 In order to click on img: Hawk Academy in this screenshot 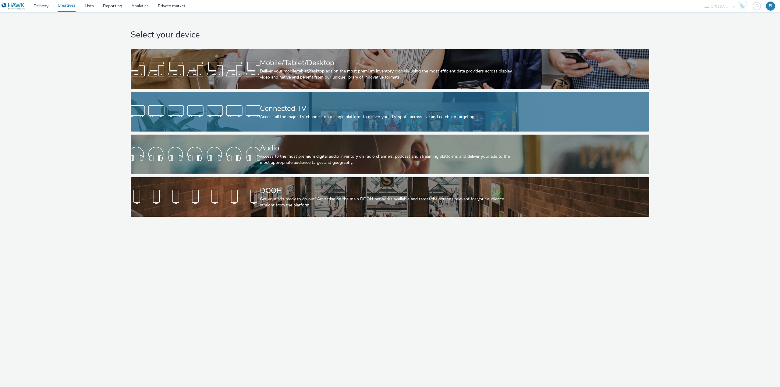, I will do `click(743, 6)`.